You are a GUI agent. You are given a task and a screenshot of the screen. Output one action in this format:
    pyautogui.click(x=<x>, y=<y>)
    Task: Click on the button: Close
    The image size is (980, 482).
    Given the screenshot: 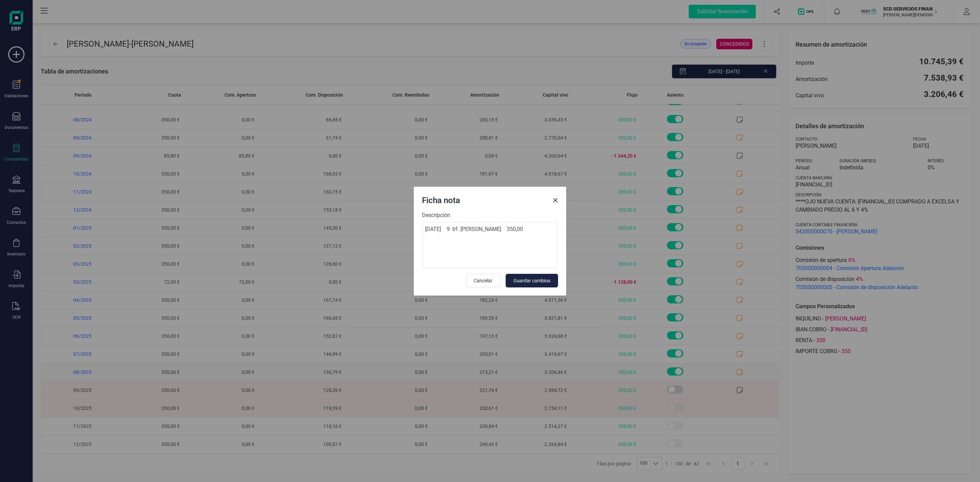 What is the action you would take?
    pyautogui.click(x=555, y=200)
    